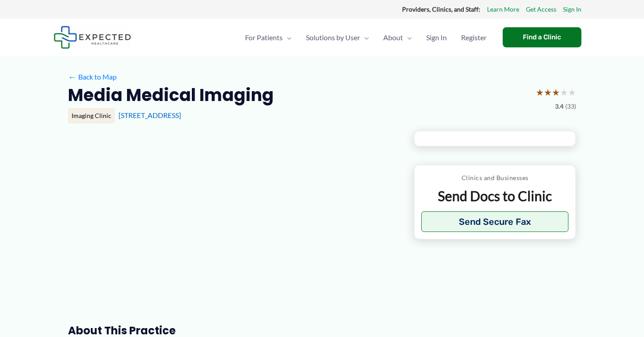 This screenshot has height=337, width=644. Describe the element at coordinates (441, 9) in the screenshot. I see `strong: Providers, Clinics, and Staff:` at that location.